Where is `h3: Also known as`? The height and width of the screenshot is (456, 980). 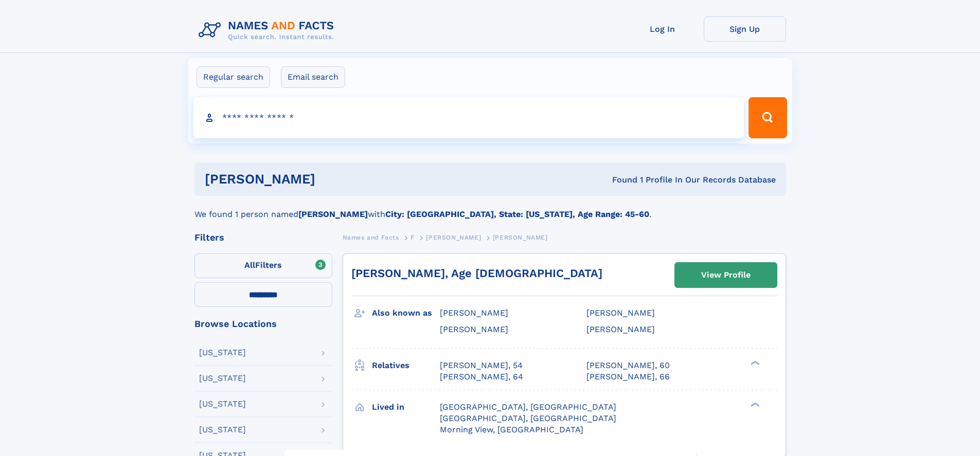 h3: Also known as is located at coordinates (406, 313).